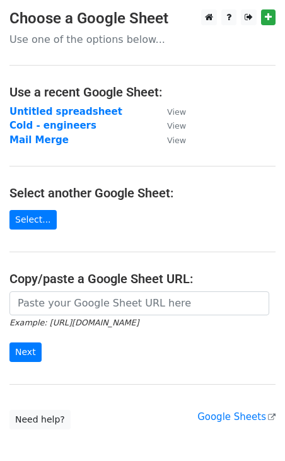 The height and width of the screenshot is (461, 285). I want to click on strong: Untitled spreadsheet, so click(66, 112).